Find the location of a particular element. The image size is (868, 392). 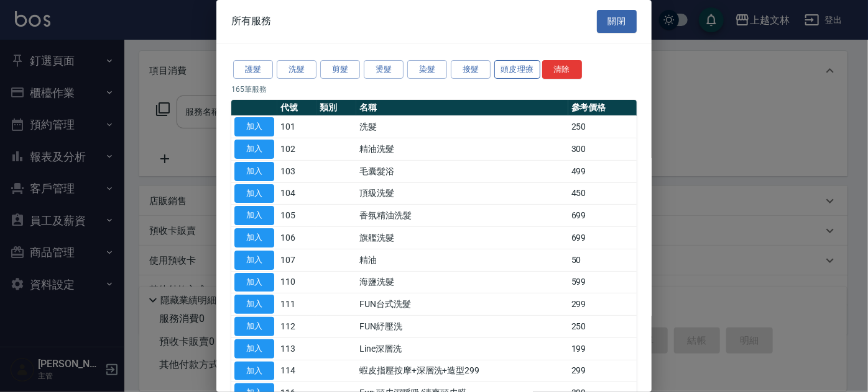

td: FUN紓壓洗 is located at coordinates (462, 327).